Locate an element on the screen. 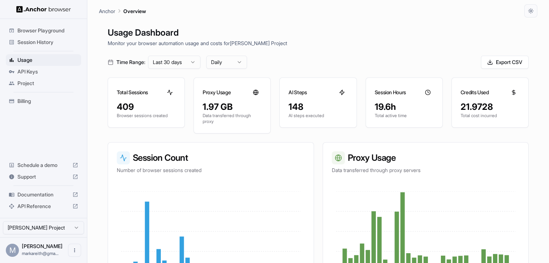 This screenshot has height=263, width=549. nav: breadcrumb is located at coordinates (122, 11).